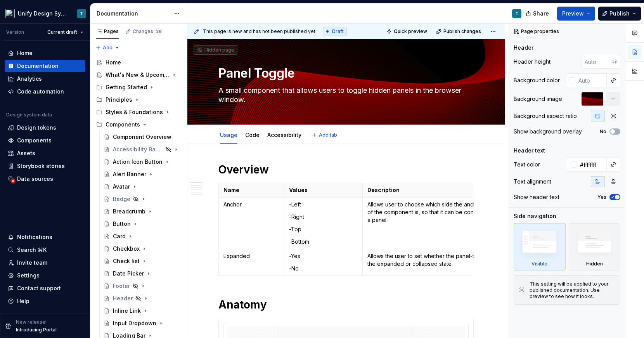 This screenshot has width=644, height=338. What do you see at coordinates (142, 274) in the screenshot?
I see `a: Date Picker` at bounding box center [142, 274].